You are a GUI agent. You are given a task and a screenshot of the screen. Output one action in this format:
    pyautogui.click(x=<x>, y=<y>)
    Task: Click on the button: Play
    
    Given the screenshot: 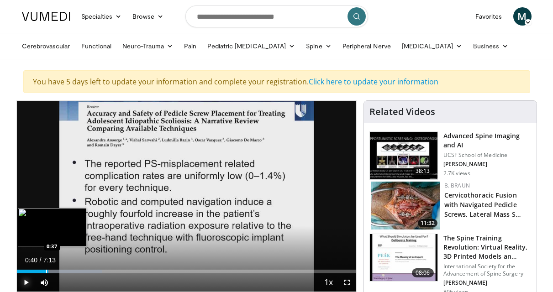 What is the action you would take?
    pyautogui.click(x=26, y=283)
    